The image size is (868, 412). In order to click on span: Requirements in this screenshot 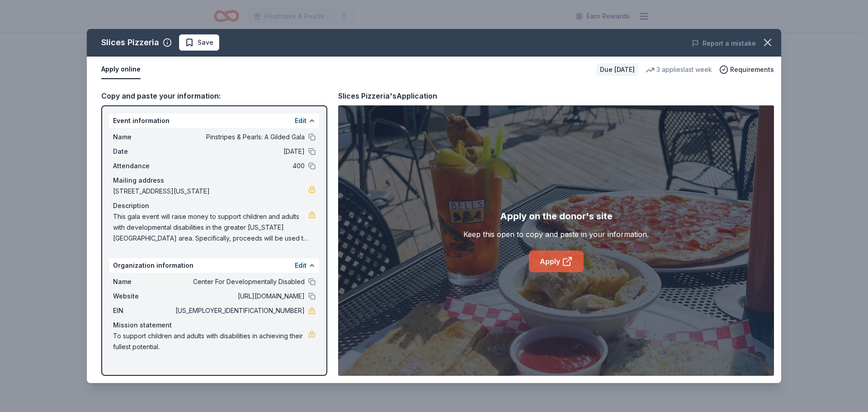, I will do `click(752, 70)`.